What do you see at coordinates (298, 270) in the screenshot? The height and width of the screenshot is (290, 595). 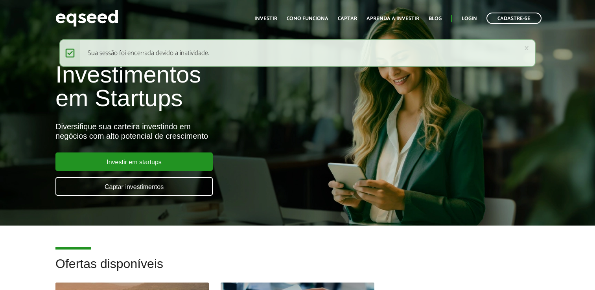 I see `h2: Ofertas disponíveis` at bounding box center [298, 270].